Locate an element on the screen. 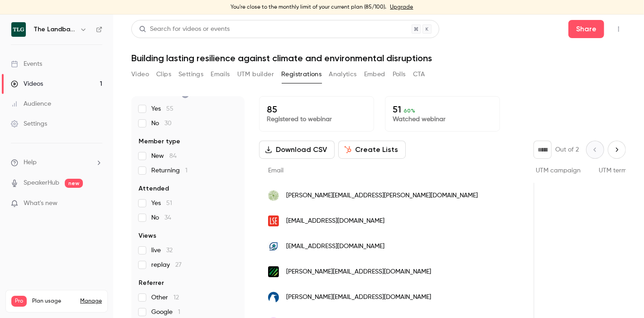  h1: Building lasting resilience against climate and environmental disruptions is located at coordinates (379, 58).